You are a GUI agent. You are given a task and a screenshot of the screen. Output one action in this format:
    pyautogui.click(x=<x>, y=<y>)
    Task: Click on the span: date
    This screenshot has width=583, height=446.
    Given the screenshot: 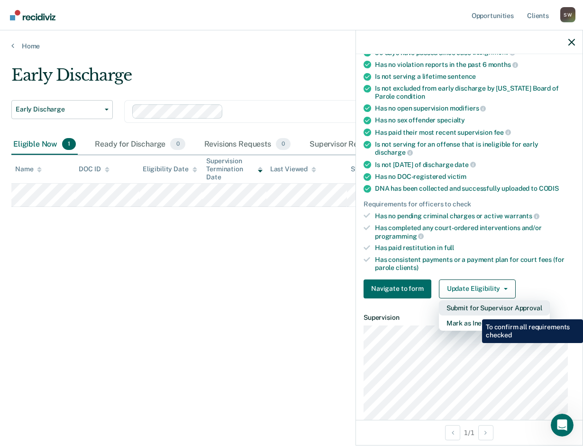 What is the action you would take?
    pyautogui.click(x=465, y=164)
    